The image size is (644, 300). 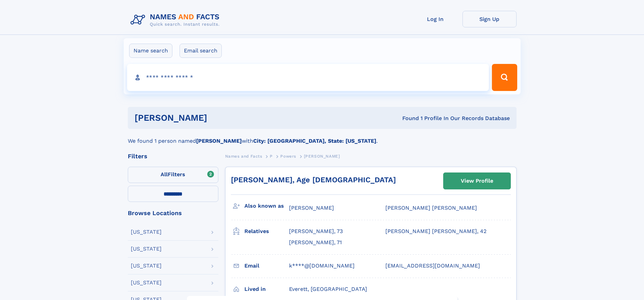 What do you see at coordinates (164, 174) in the screenshot?
I see `span: All` at bounding box center [164, 174].